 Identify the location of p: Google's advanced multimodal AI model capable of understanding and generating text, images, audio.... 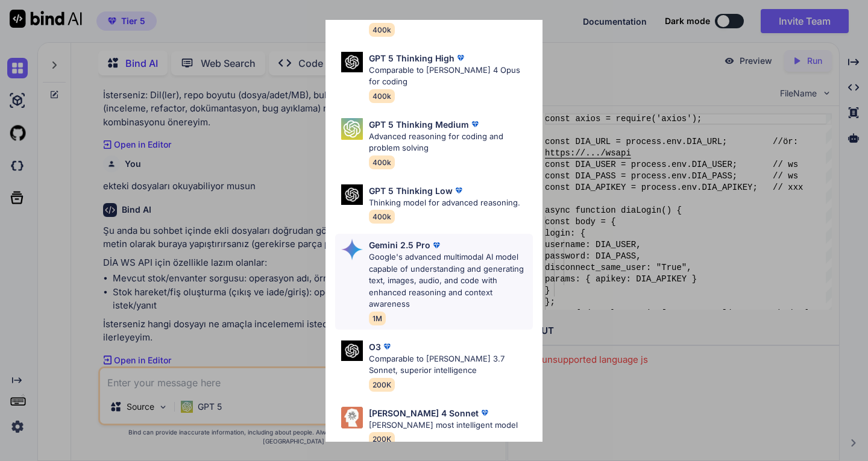
(451, 280).